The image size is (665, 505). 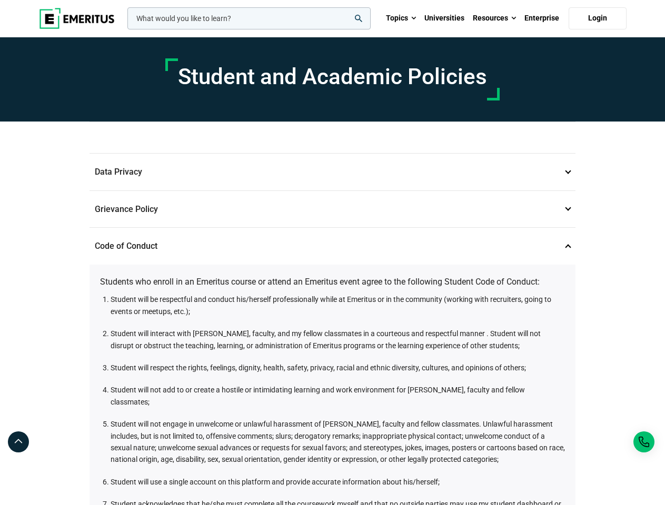 What do you see at coordinates (332, 209) in the screenshot?
I see `p: Grievance Policy` at bounding box center [332, 209].